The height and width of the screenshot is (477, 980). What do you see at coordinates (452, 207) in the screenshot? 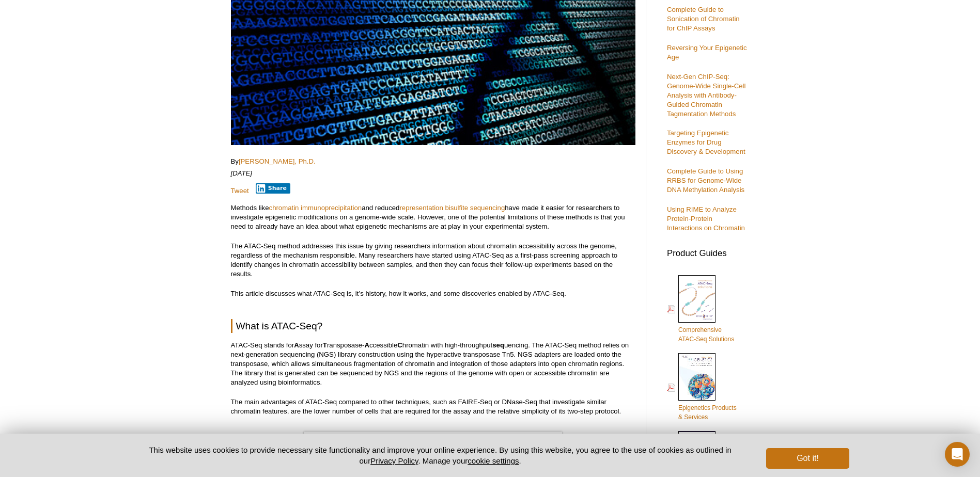
I see `a: representation bisulfite sequencing` at bounding box center [452, 207].